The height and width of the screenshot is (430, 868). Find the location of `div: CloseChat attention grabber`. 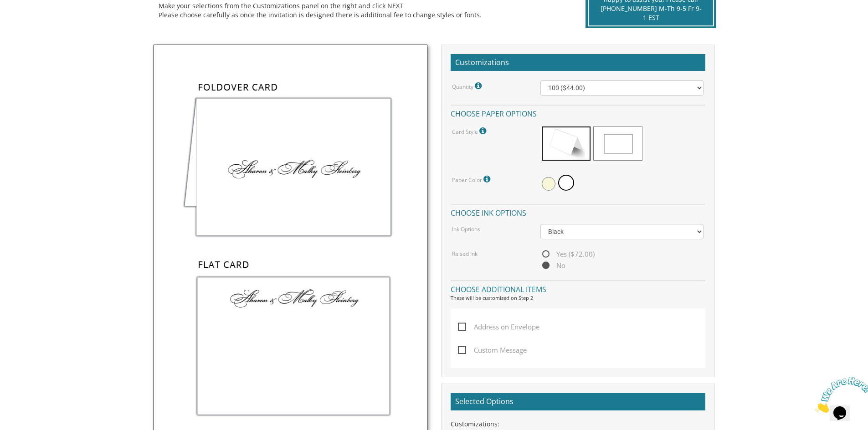

div: CloseChat attention grabber is located at coordinates (28, 22).